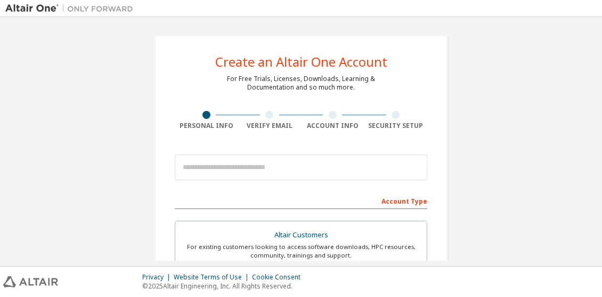 The height and width of the screenshot is (297, 602). Describe the element at coordinates (332, 126) in the screenshot. I see `div: Account Info` at that location.